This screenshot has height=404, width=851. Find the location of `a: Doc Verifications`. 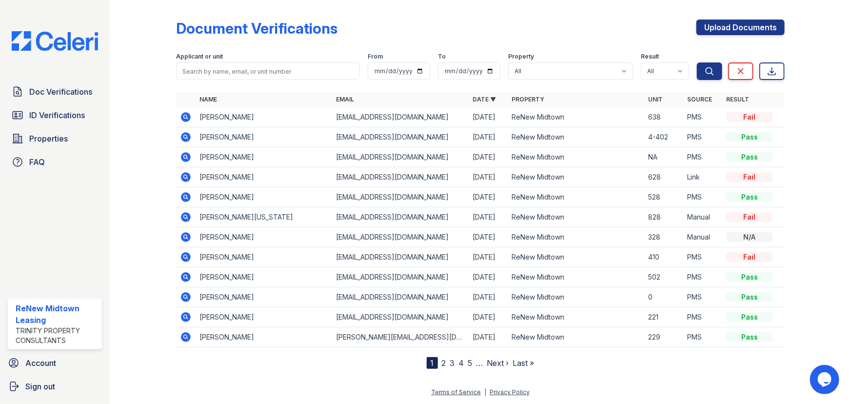

a: Doc Verifications is located at coordinates (55, 92).